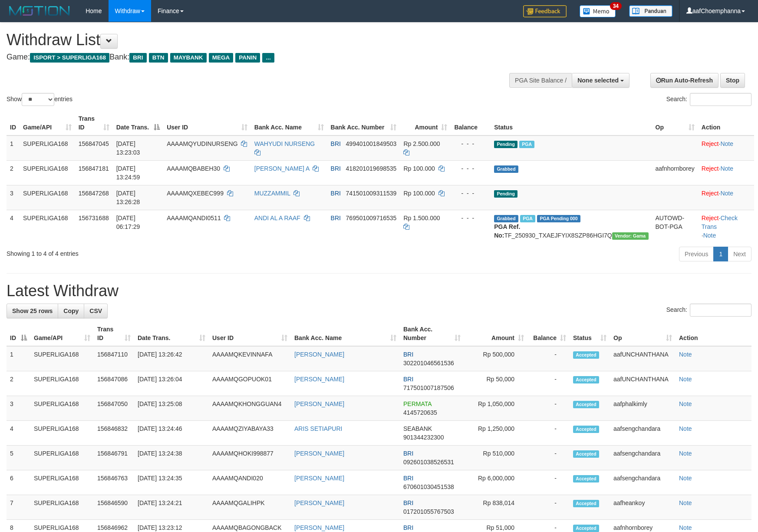  I want to click on td: AAAAMQKHONGGUAN4, so click(249, 408).